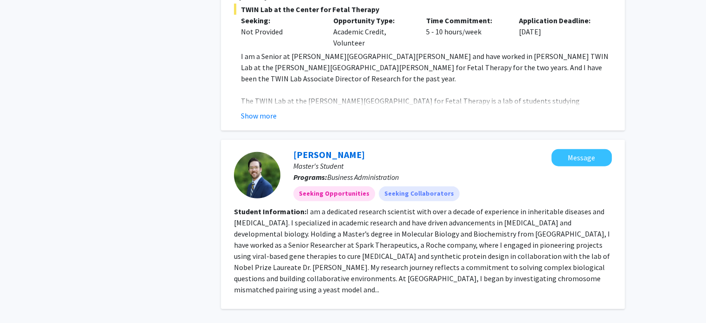 The width and height of the screenshot is (706, 323). Describe the element at coordinates (310, 177) in the screenshot. I see `b: Programs:` at that location.